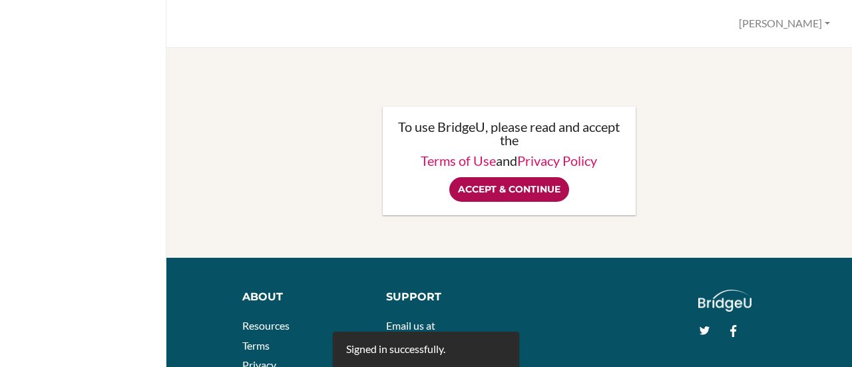 This screenshot has height=367, width=852. What do you see at coordinates (304, 297) in the screenshot?
I see `div: About` at bounding box center [304, 297].